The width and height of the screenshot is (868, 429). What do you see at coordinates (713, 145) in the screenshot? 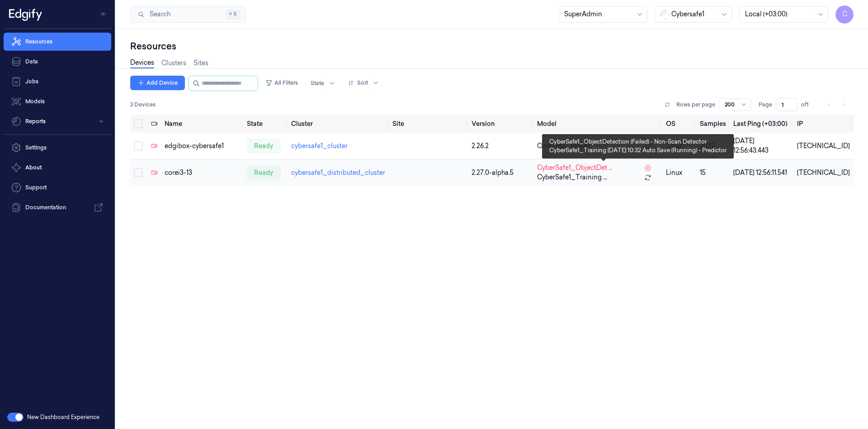
I see `div: 2022` at bounding box center [713, 145].